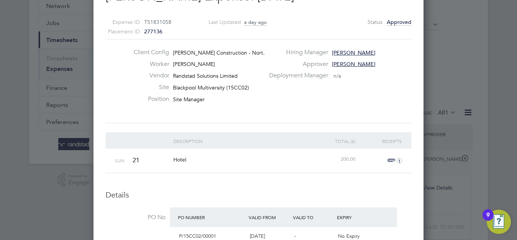 This screenshot has height=240, width=517. I want to click on h3: Details, so click(259, 195).